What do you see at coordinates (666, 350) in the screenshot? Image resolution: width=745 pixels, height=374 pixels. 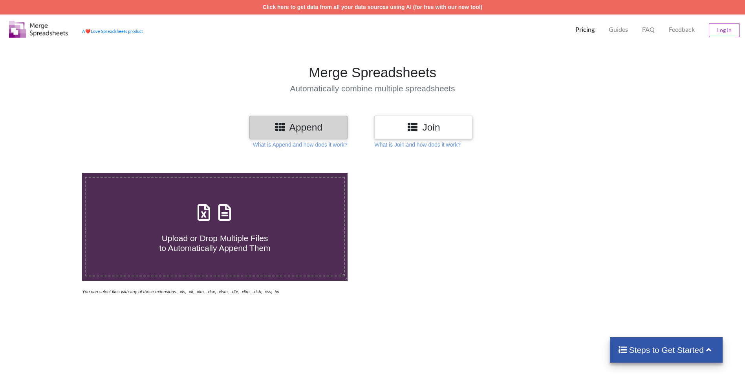 I see `h4: Steps to Get Started` at bounding box center [666, 350].